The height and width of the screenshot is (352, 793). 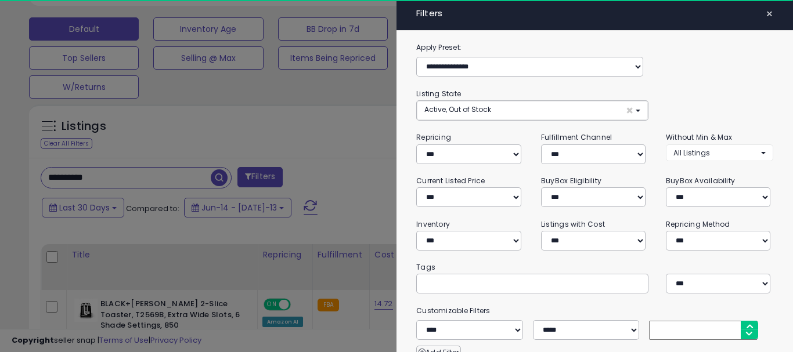 I want to click on small: Current Listed Price, so click(x=451, y=181).